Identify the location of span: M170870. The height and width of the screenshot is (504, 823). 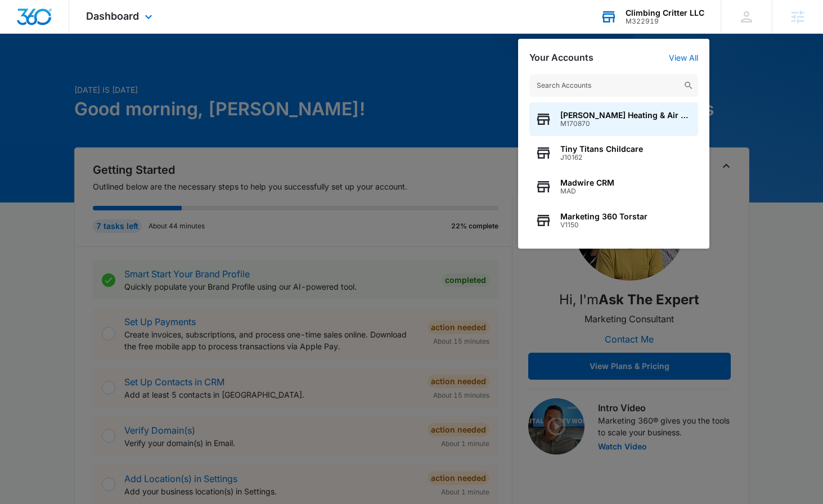
(627, 124).